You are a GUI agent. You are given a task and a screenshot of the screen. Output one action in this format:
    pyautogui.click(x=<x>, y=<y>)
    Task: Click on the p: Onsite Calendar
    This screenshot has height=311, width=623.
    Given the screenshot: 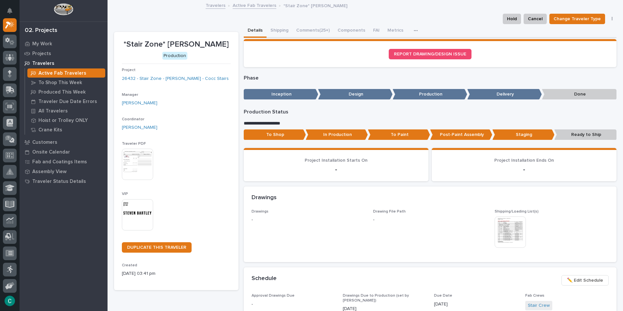 What is the action you would take?
    pyautogui.click(x=51, y=152)
    